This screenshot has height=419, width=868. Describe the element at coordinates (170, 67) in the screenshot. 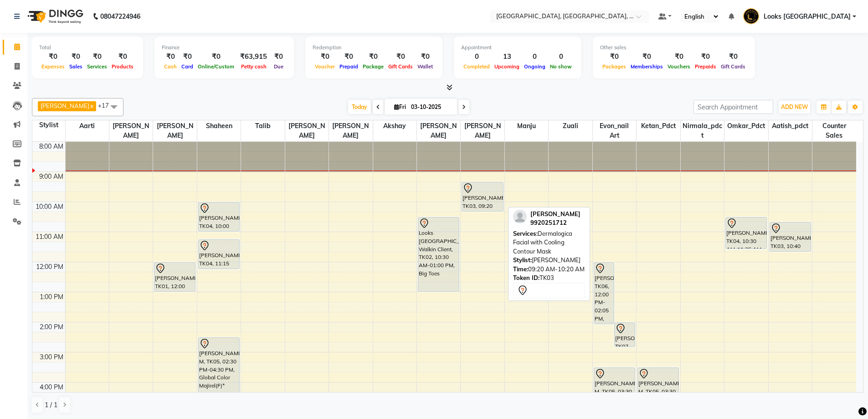

I see `span: Cash` at that location.